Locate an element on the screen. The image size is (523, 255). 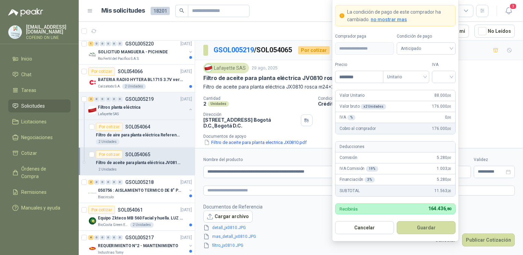
span: no mostrar mas is located at coordinates (389, 20).